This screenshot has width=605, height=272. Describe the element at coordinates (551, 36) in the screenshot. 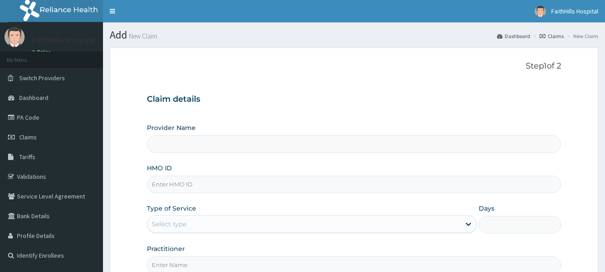

I see `a: Claims` at that location.